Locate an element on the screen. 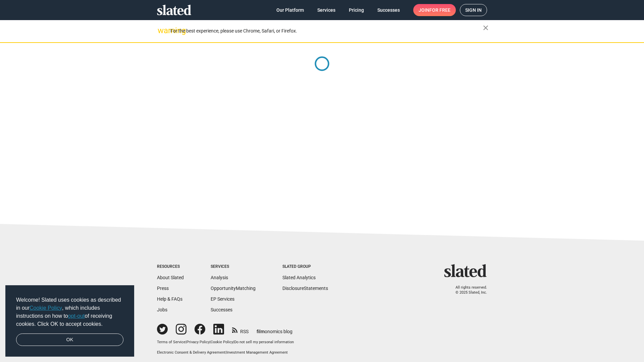  div: For the best experience, please use Chrome, Safari, or Firefox. is located at coordinates (327, 31).